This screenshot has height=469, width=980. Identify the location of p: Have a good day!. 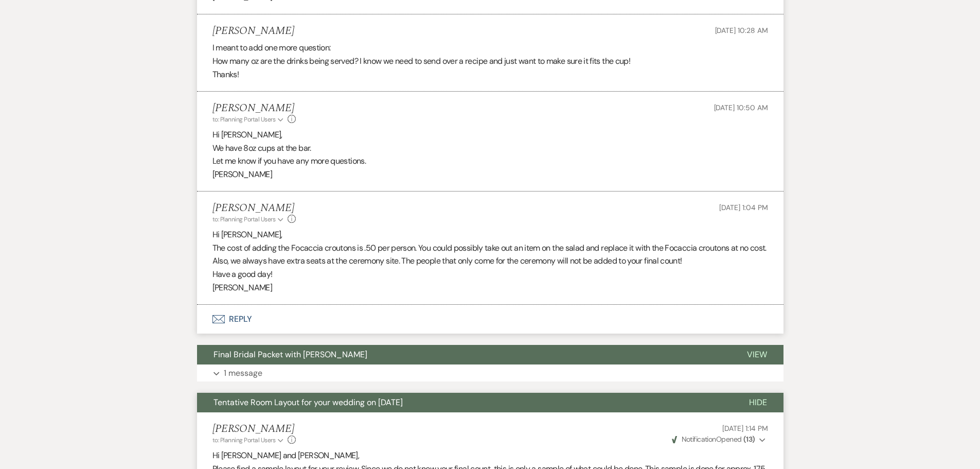
(490, 275).